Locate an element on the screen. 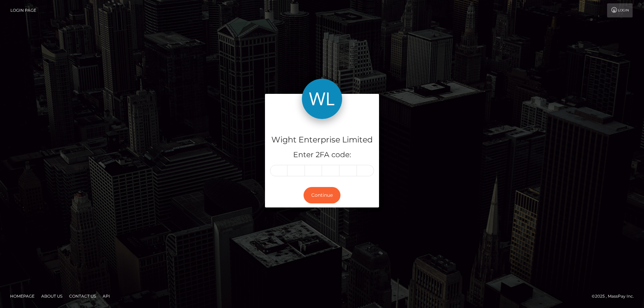 The width and height of the screenshot is (644, 308). a: Homepage is located at coordinates (22, 296).